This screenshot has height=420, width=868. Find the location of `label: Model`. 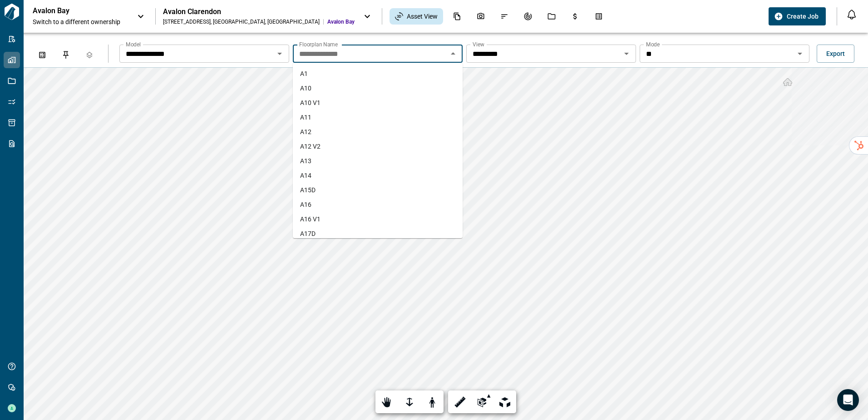

label: Model is located at coordinates (133, 44).